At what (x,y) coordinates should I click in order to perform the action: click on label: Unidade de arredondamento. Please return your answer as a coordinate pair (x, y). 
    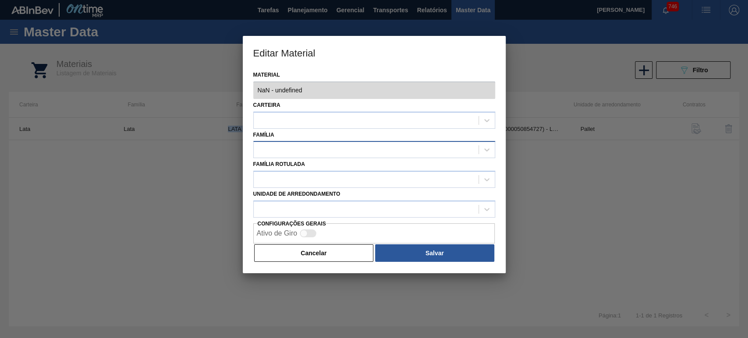
    Looking at the image, I should click on (297, 194).